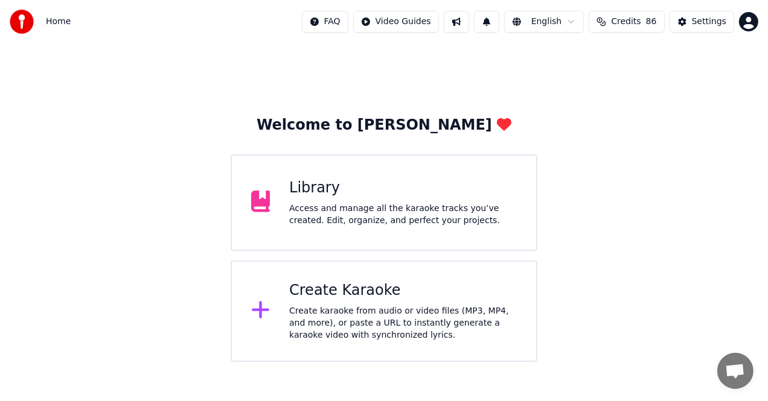 This screenshot has height=401, width=768. I want to click on div: Library, so click(403, 188).